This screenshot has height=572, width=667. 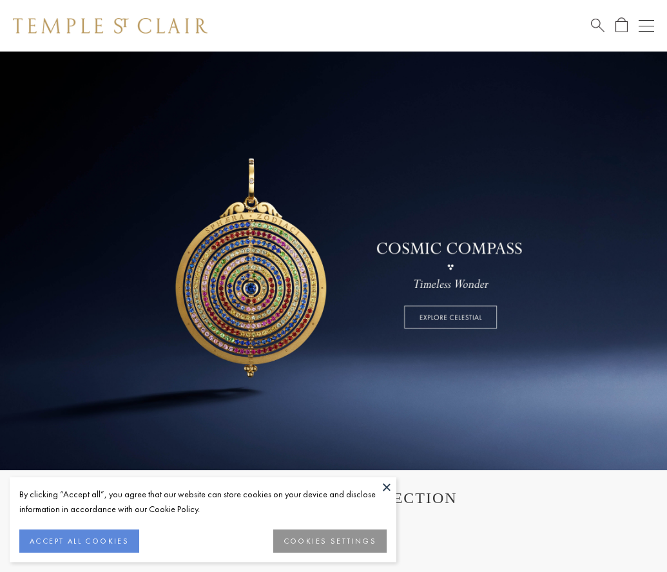 I want to click on img: Temple St. Clair, so click(x=110, y=26).